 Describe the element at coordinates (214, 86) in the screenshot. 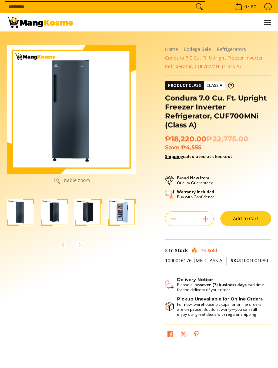

I see `span: Class A` at that location.